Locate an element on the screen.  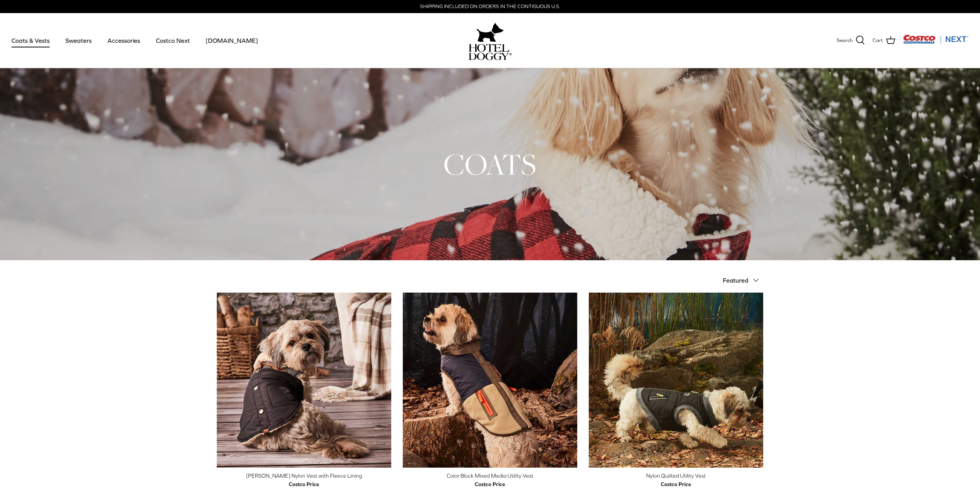
a: Sweaters is located at coordinates (79, 41).